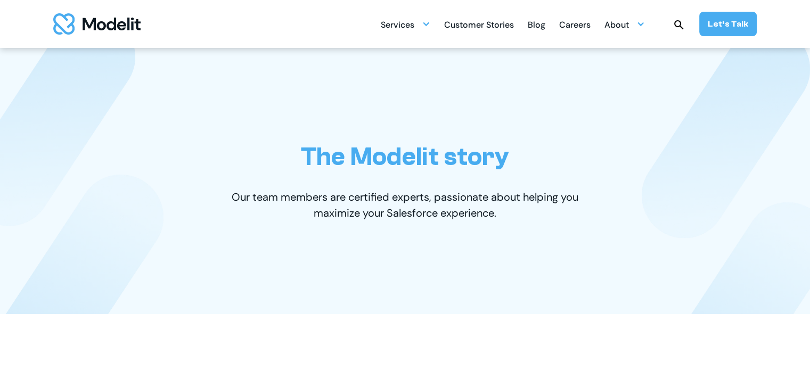 The height and width of the screenshot is (370, 810). Describe the element at coordinates (97, 24) in the screenshot. I see `img: modelit logo` at that location.